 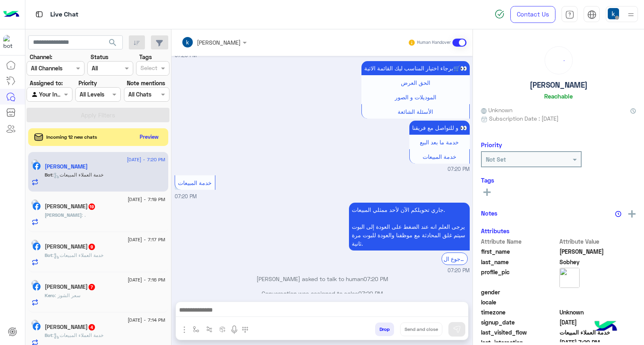 What do you see at coordinates (49, 295) in the screenshot?
I see `span: Kero` at bounding box center [49, 295].